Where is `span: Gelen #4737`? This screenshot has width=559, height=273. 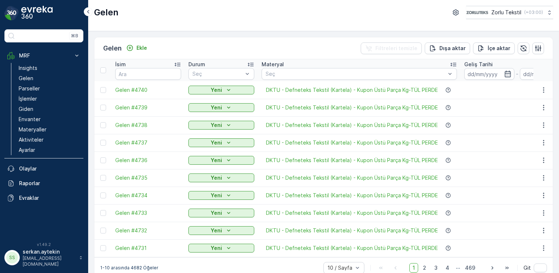 span: Gelen #4737 is located at coordinates (148, 143).